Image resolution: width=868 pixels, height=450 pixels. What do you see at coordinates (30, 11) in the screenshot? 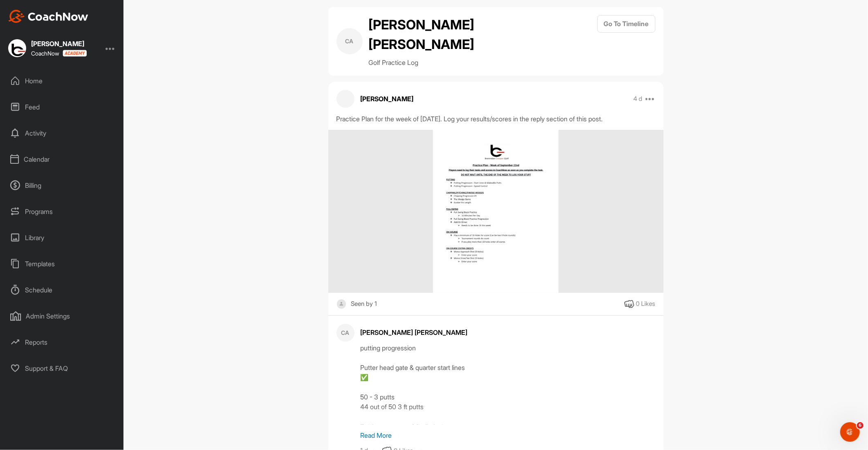
I see `img: Profile image for Alex` at bounding box center [30, 11].